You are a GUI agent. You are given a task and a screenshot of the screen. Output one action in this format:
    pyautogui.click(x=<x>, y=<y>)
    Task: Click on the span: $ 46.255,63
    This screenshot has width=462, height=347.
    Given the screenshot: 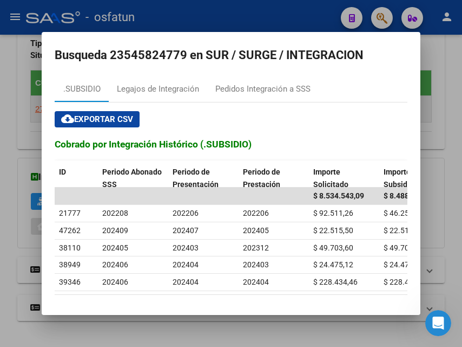 What is the action you would take?
    pyautogui.click(x=404, y=213)
    